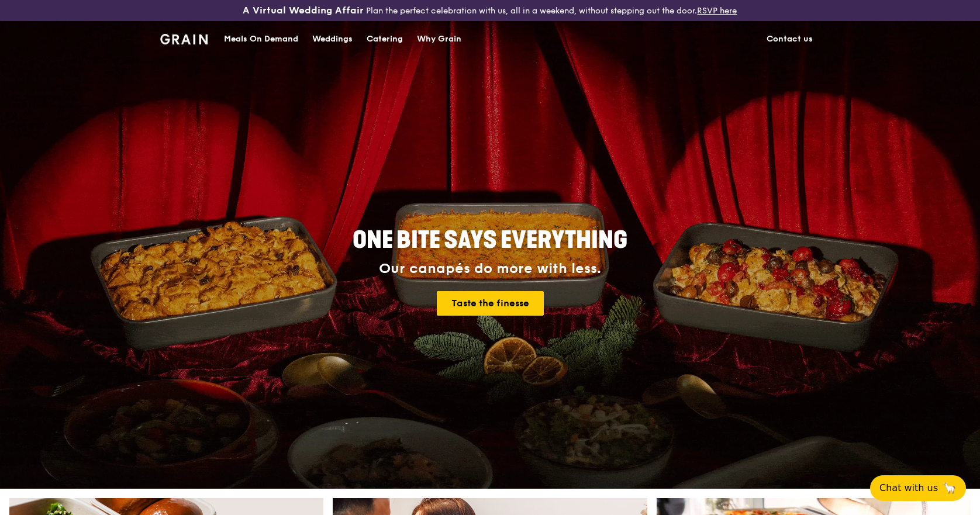  Describe the element at coordinates (184, 39) in the screenshot. I see `img: Grain` at that location.